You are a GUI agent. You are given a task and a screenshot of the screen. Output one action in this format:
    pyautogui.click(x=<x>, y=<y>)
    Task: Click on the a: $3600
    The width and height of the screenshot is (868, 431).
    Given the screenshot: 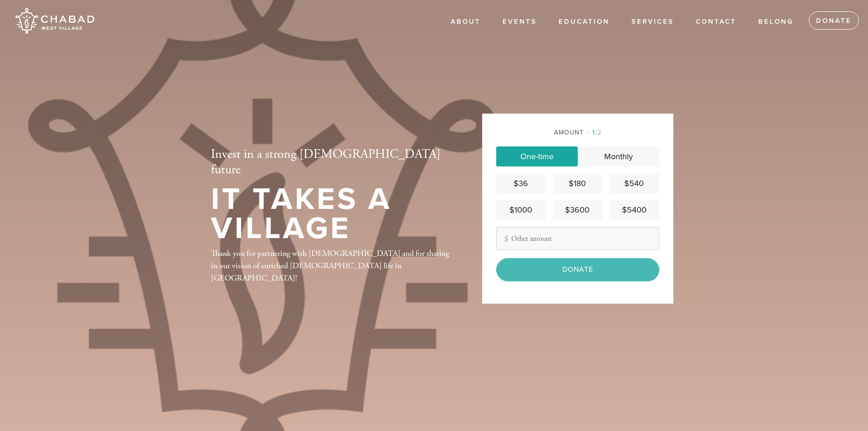 What is the action you would take?
    pyautogui.click(x=578, y=210)
    